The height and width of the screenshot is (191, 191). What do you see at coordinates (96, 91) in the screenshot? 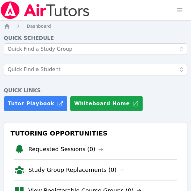
I see `h4: Quick Links` at bounding box center [96, 91].